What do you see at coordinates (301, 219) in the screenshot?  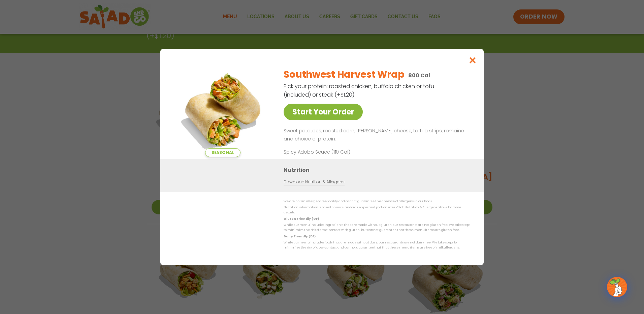 I see `strong: Gluten Friendly (GF)` at bounding box center [301, 219].